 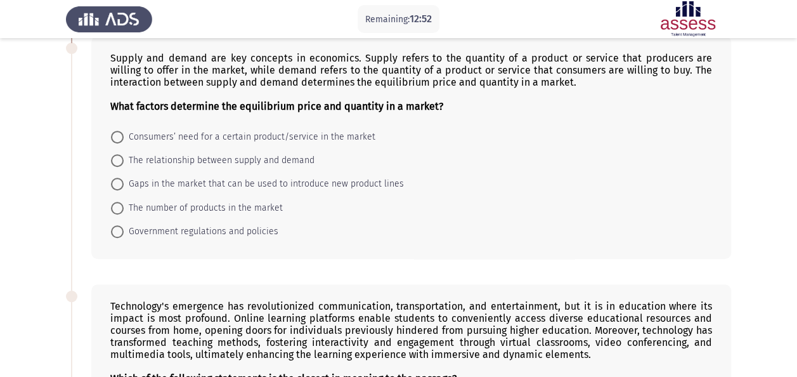 I want to click on span: The relationship between supply and demand, so click(x=219, y=160).